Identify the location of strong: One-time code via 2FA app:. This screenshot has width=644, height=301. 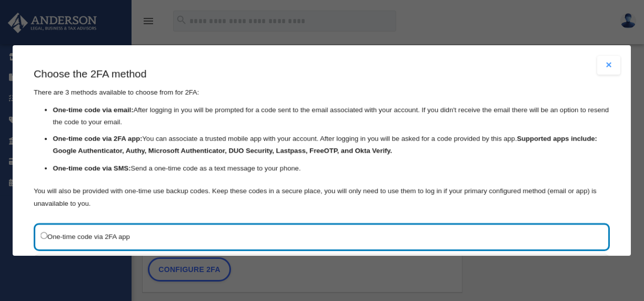
(98, 138).